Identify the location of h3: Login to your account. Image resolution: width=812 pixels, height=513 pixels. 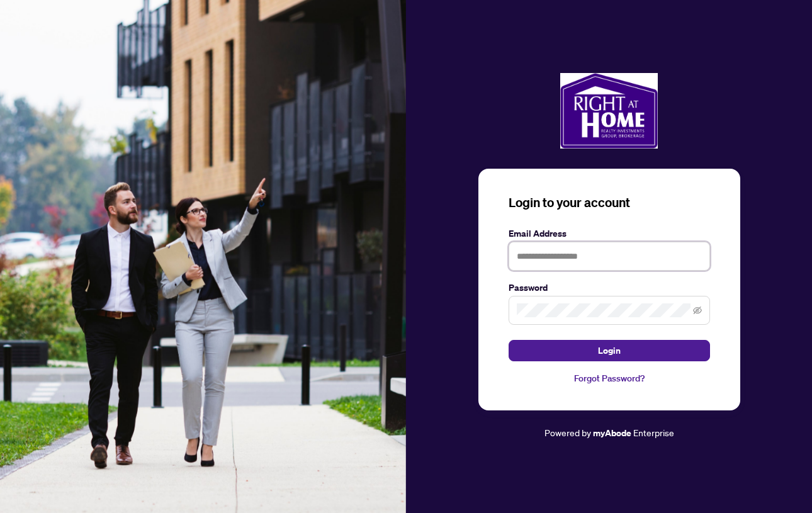
(609, 203).